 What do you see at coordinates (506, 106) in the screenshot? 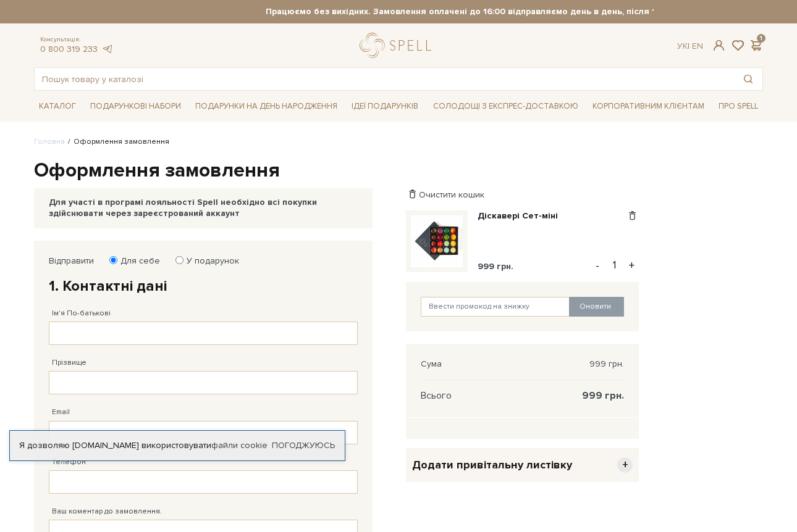
I see `a: Солодощі з експрес-доставкою` at bounding box center [506, 106].